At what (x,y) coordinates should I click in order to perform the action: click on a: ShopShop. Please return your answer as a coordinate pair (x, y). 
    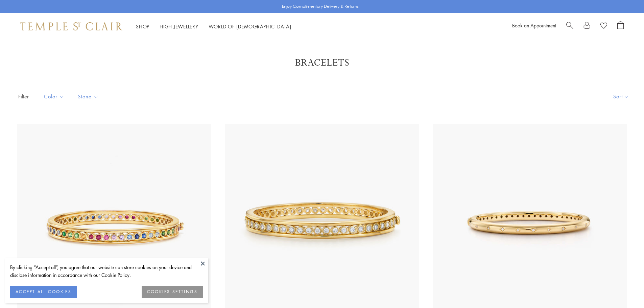
    Looking at the image, I should click on (143, 27).